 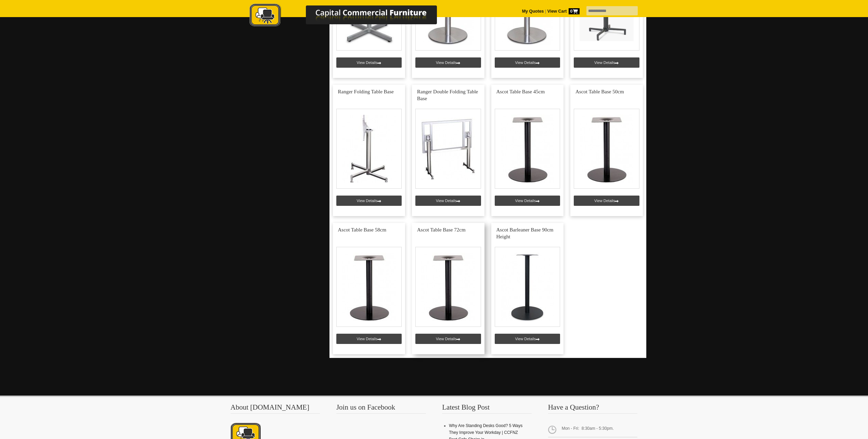 I want to click on h3: Have a Question?, so click(x=593, y=409).